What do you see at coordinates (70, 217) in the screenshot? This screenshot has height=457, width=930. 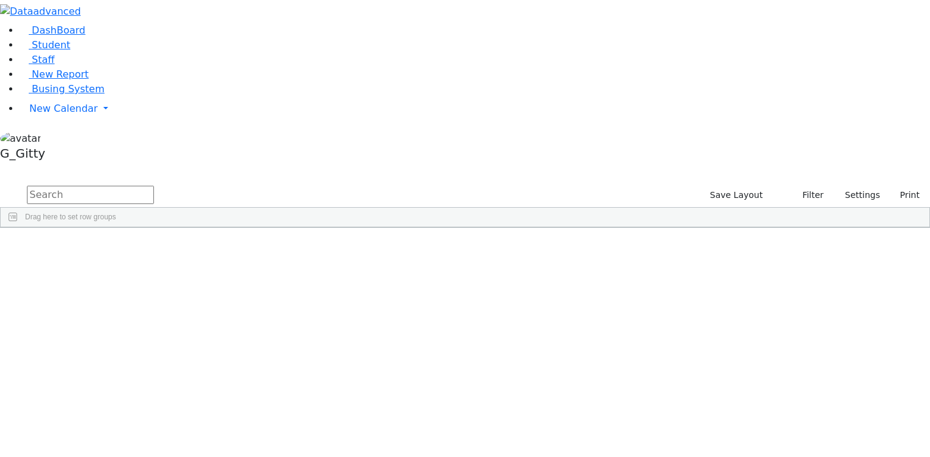 I see `span: Drag here to set row groups` at bounding box center [70, 217].